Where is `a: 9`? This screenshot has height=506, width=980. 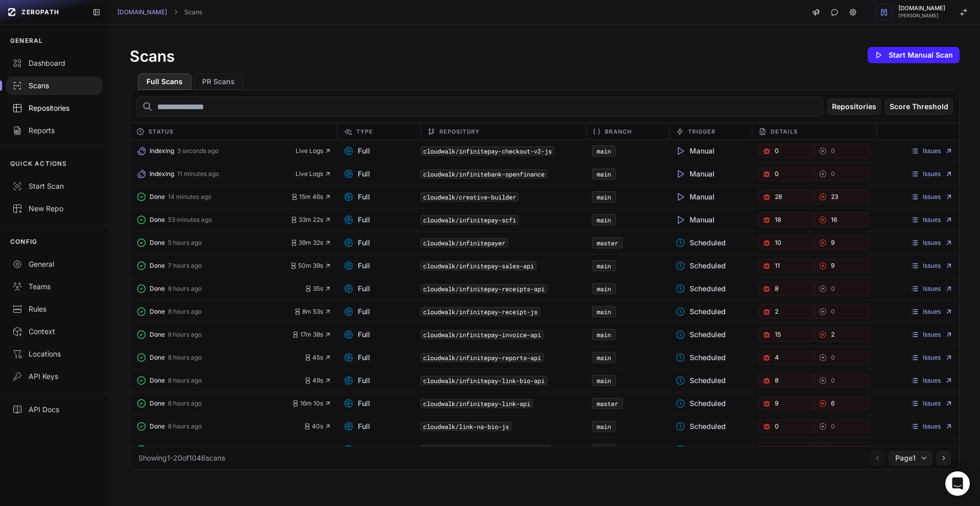
a: 9 is located at coordinates (843, 266).